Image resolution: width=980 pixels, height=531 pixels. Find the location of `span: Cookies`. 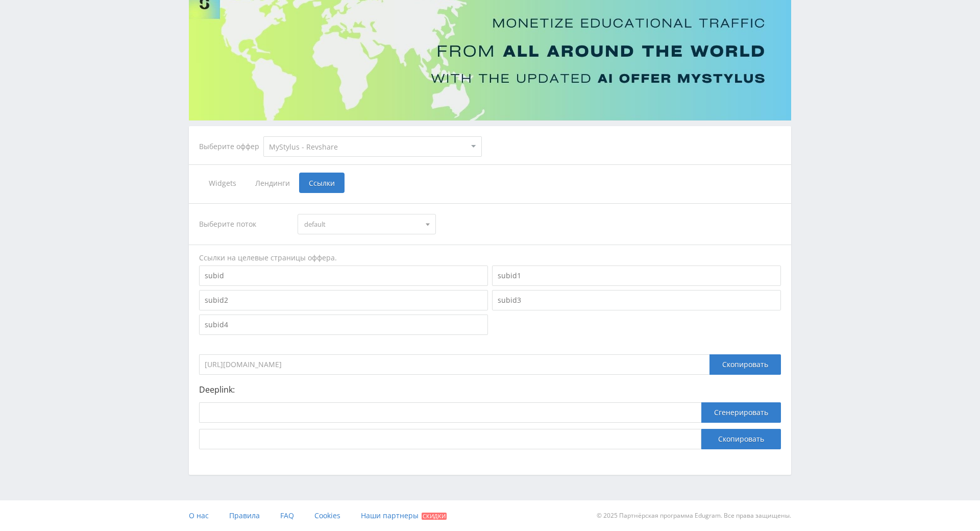

span: Cookies is located at coordinates (327, 515).